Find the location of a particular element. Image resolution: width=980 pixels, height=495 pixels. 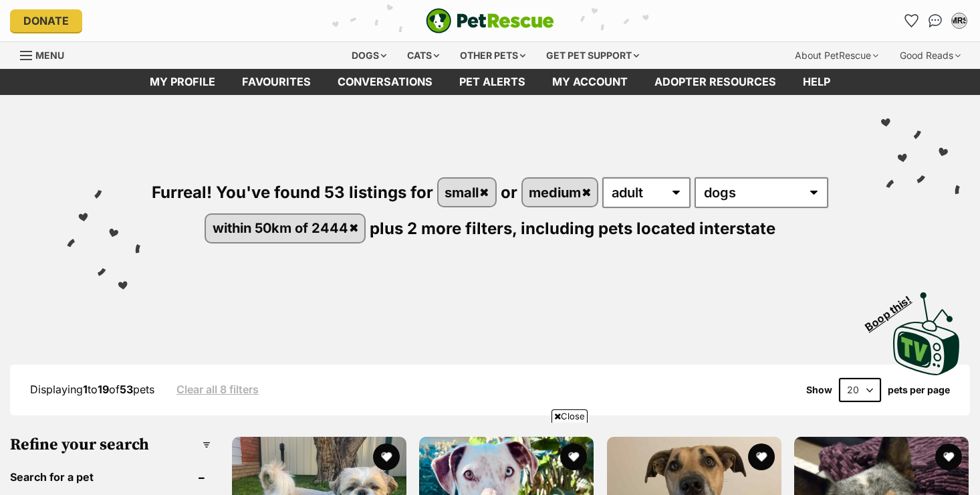

span: Boop this! is located at coordinates (893, 309).